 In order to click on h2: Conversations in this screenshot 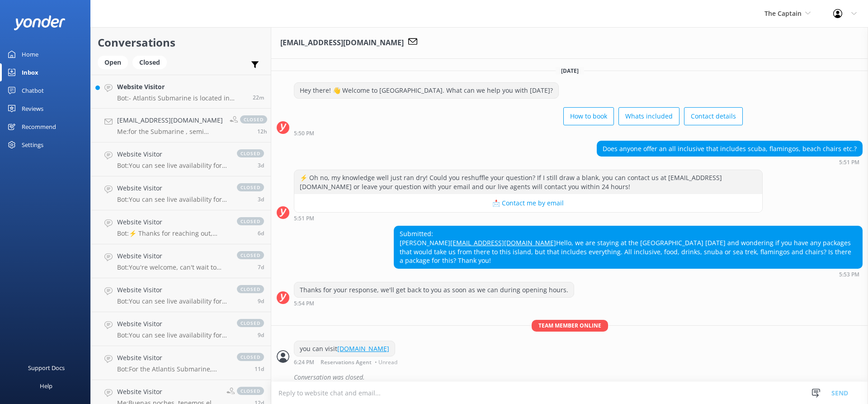, I will do `click(181, 43)`.